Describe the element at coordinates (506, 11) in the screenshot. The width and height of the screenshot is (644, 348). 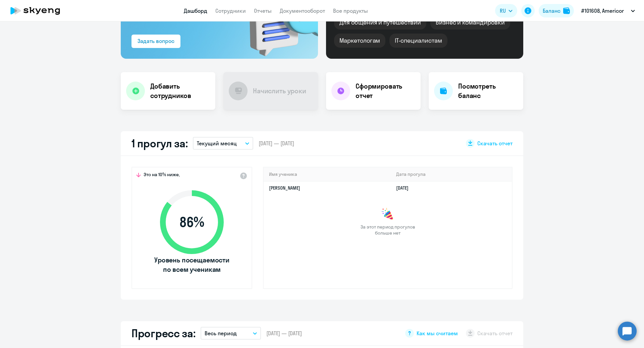
I see `button: RU` at that location.